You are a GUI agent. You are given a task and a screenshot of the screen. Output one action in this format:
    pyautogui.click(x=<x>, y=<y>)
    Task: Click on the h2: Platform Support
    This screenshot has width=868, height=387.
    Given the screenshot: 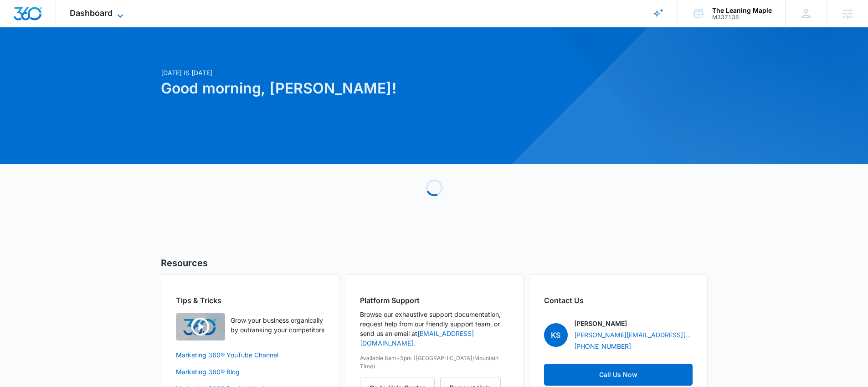 What is the action you would take?
    pyautogui.click(x=435, y=300)
    